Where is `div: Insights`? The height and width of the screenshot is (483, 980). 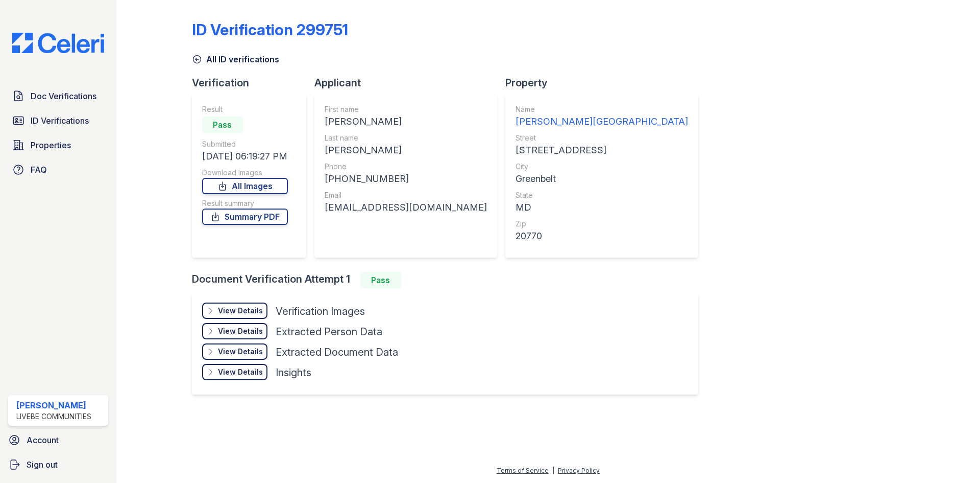
div: Insights is located at coordinates (294, 372).